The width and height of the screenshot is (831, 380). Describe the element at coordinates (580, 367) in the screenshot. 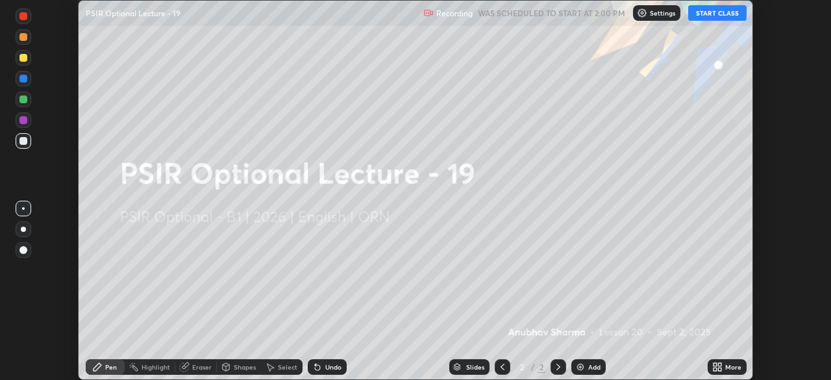

I see `img: add-slide-button` at that location.